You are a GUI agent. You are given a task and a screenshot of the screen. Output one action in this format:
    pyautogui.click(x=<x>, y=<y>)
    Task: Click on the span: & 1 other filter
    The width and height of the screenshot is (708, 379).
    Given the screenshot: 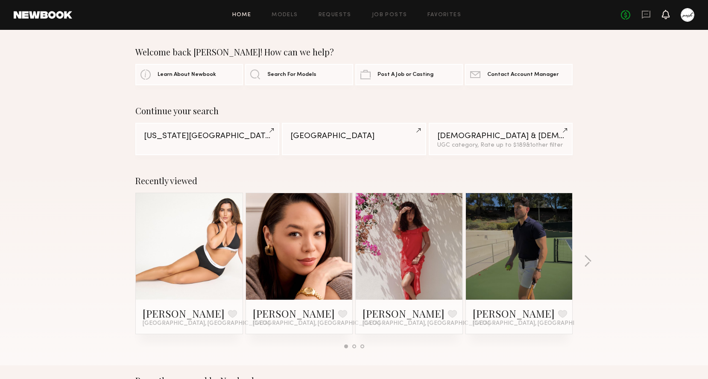 What is the action you would take?
    pyautogui.click(x=544, y=145)
    